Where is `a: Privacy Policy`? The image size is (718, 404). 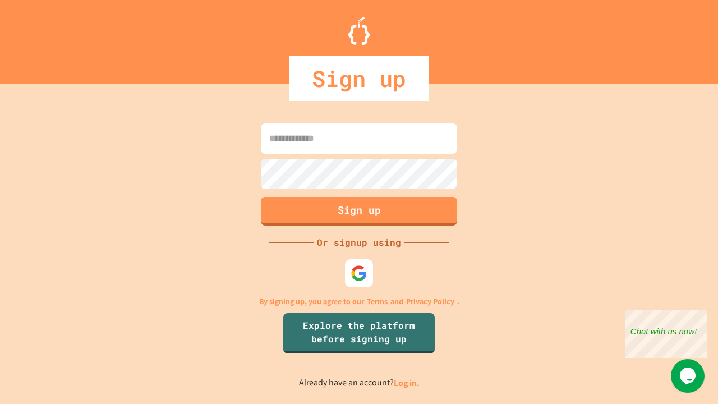
a: Privacy Policy is located at coordinates (430, 301).